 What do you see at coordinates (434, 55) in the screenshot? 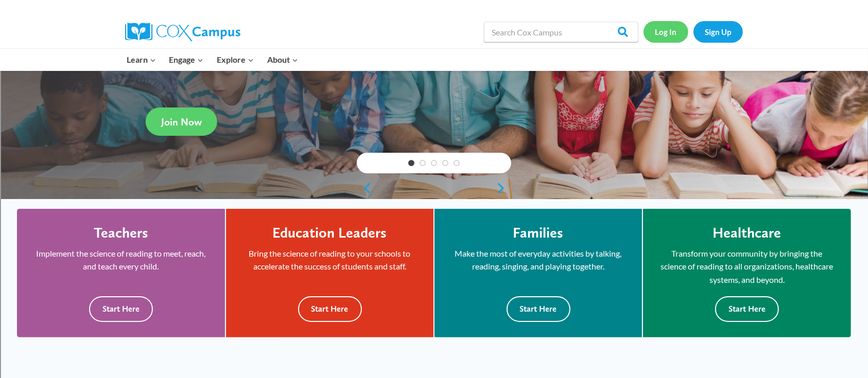
I see `div: Sign out` at bounding box center [434, 55].